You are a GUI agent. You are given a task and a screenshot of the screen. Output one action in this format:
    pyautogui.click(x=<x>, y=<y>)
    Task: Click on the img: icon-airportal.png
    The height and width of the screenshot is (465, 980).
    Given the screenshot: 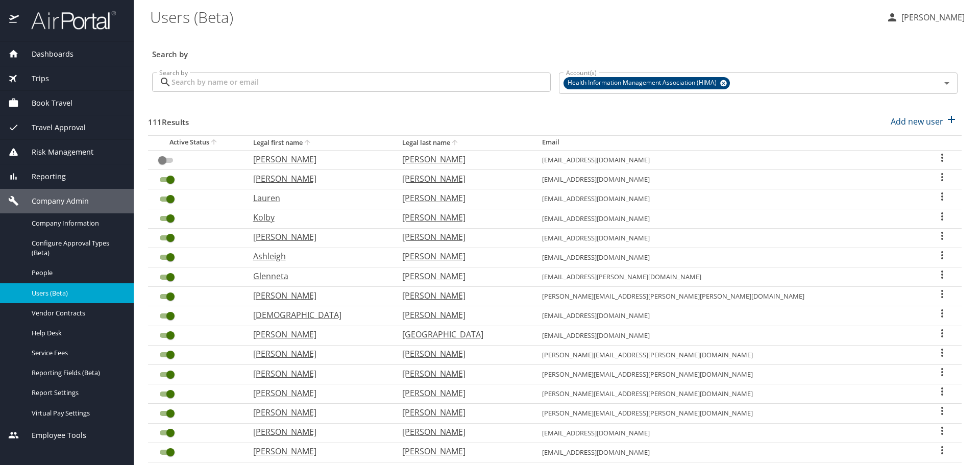 What is the action you would take?
    pyautogui.click(x=15, y=20)
    